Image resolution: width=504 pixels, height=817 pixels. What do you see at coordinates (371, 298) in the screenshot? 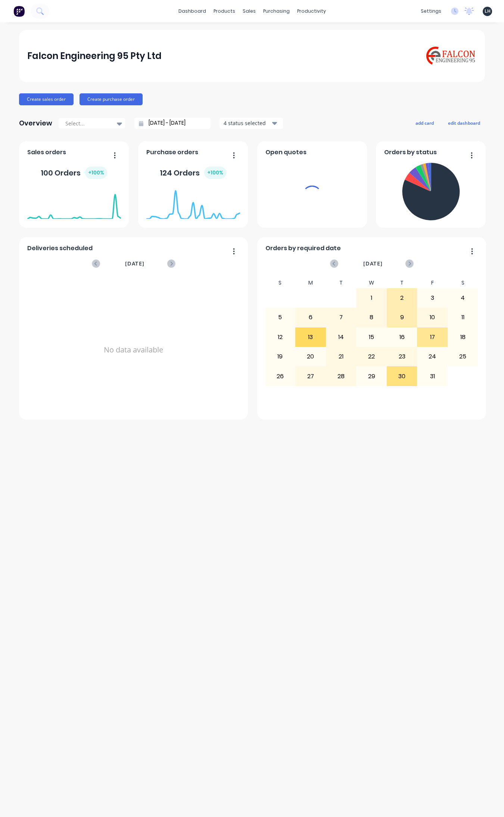
I see `div: 1` at bounding box center [371, 298].